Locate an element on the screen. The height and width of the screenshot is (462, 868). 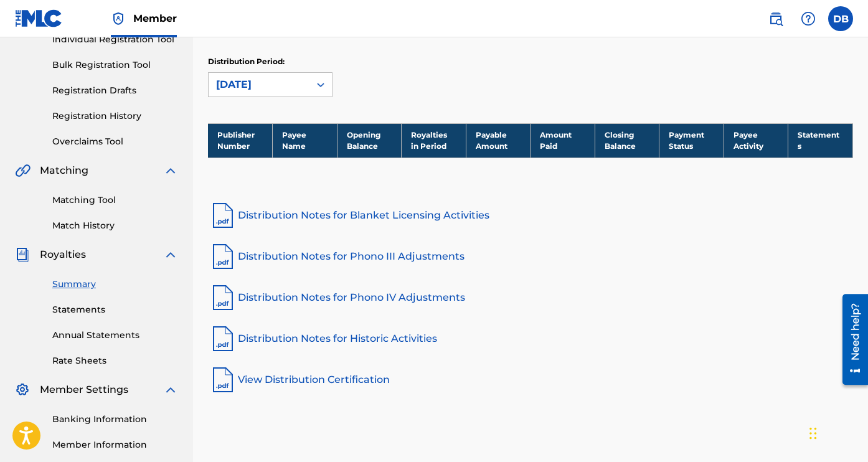
th: Statements is located at coordinates (820, 140).